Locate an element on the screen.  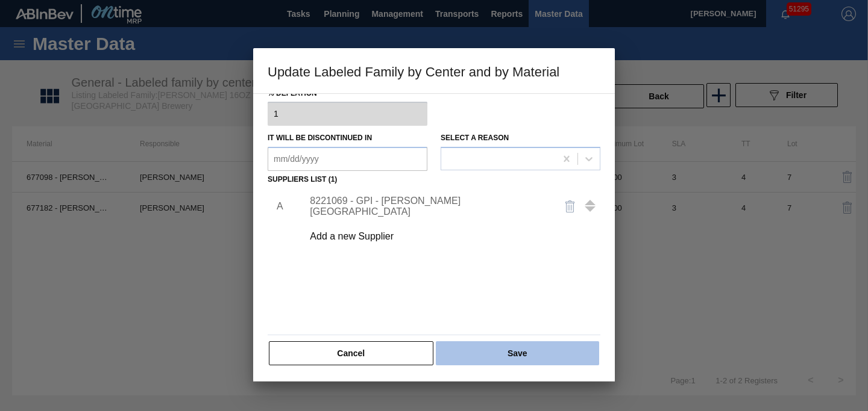
label: Select a reason is located at coordinates (474, 138).